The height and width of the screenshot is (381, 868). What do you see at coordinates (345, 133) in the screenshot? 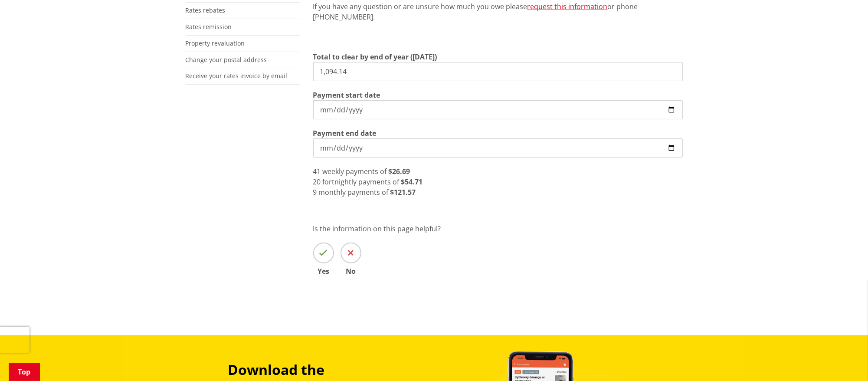
I see `label: Payment end date` at bounding box center [345, 133].